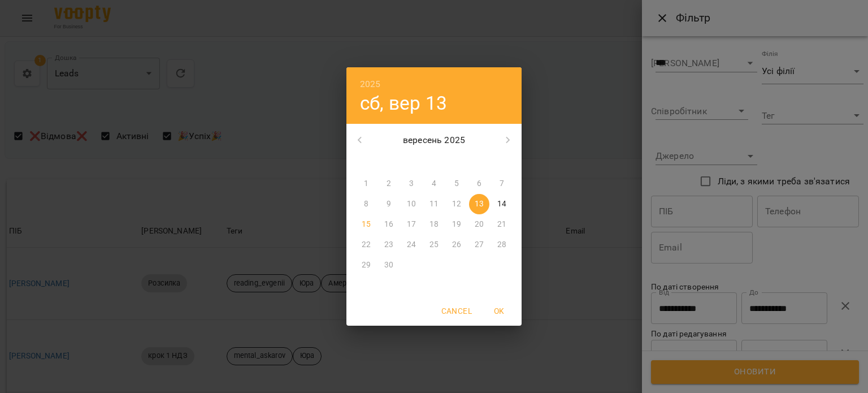  What do you see at coordinates (411, 163) in the screenshot?
I see `span: ср` at bounding box center [411, 163].